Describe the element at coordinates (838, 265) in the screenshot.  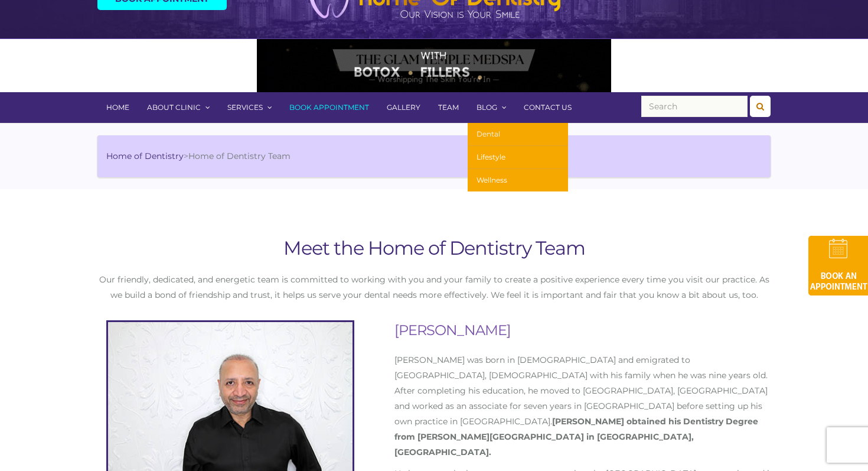
I see `img: book-an-appointment-hod-gld.png` at that location.